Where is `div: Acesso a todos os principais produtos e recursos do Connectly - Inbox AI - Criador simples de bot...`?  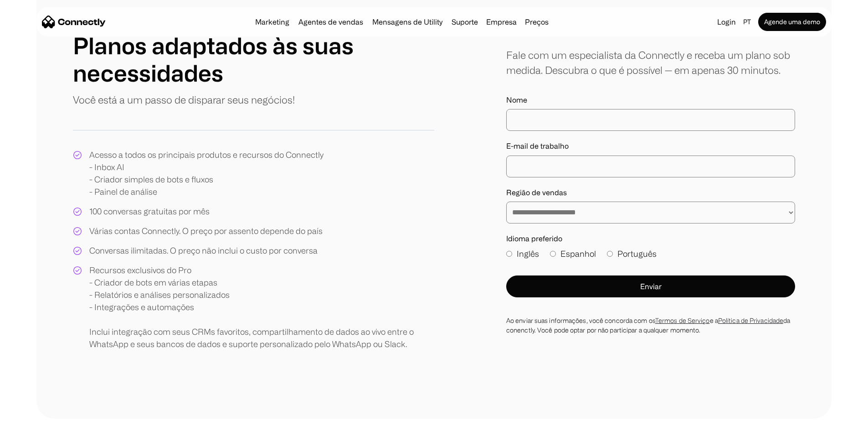 div: Acesso a todos os principais produtos e recursos do Connectly - Inbox AI - Criador simples de bot... is located at coordinates (206, 173).